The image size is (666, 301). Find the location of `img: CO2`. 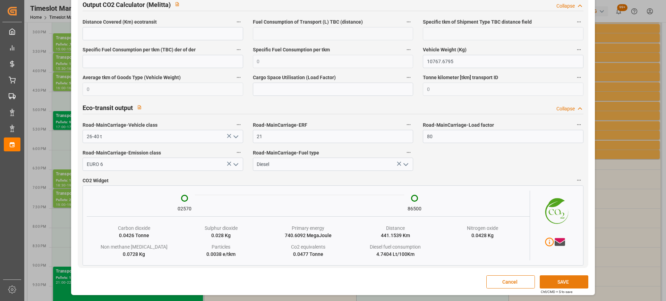

img: CO2 is located at coordinates (555, 209).